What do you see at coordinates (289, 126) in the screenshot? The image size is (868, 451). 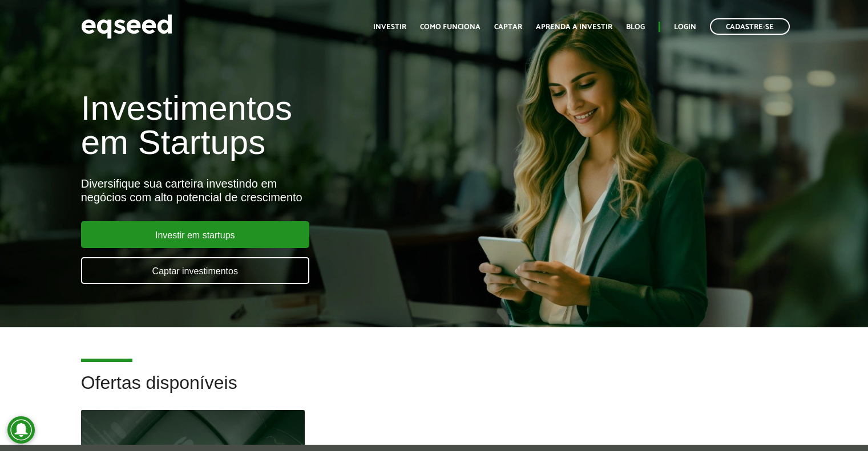 I see `h1: Investimentos em Startups` at bounding box center [289, 126].